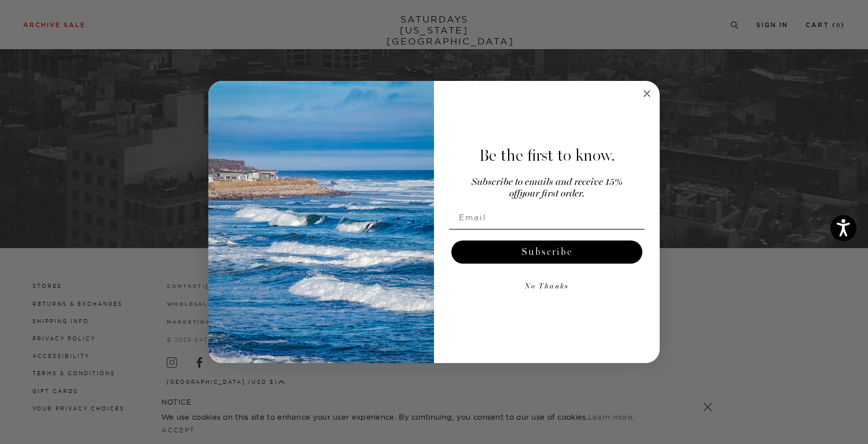 The width and height of the screenshot is (868, 444). Describe the element at coordinates (547, 156) in the screenshot. I see `span: Be the first to know.` at that location.